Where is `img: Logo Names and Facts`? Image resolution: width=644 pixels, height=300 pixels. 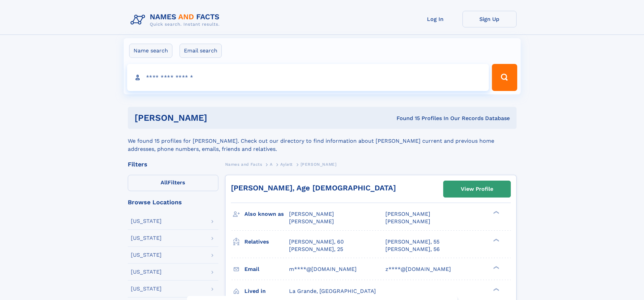 img: Logo Names and Facts is located at coordinates (177, 20).